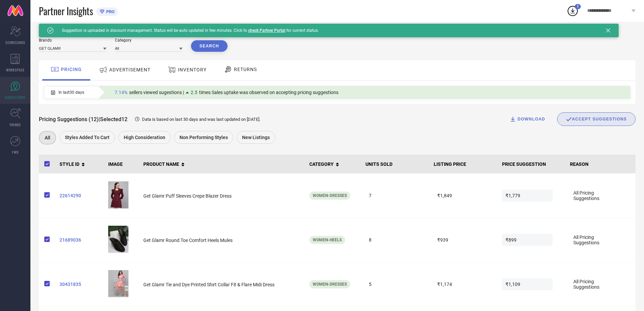  I want to click on img: dNRPINjK_db3ea41830a94062832dc0c5a867cd48.jpg, so click(118, 284).